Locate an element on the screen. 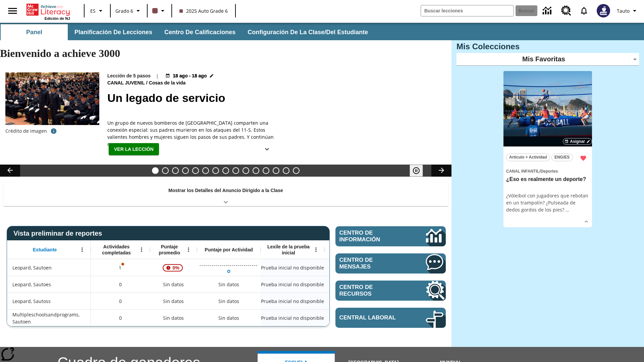  button: Centro de calificaciones is located at coordinates (200, 32).